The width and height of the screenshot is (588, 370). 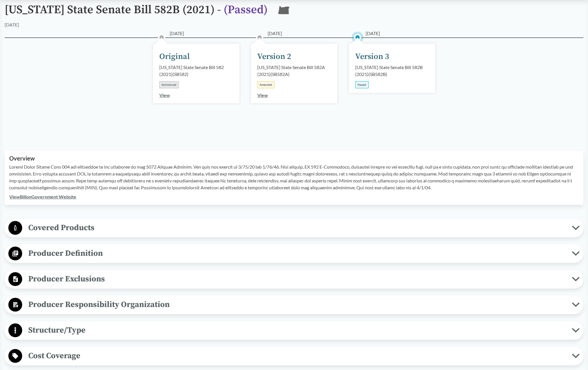 I want to click on h2: Overview, so click(x=294, y=158).